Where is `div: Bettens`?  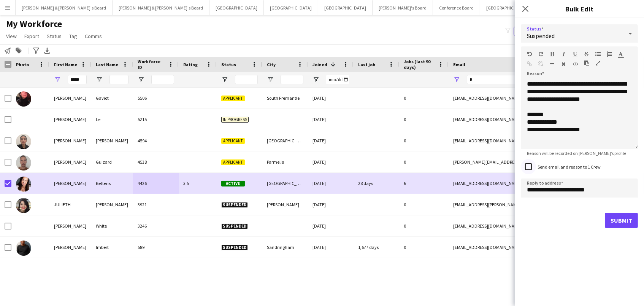 div: Bettens is located at coordinates (112, 183).